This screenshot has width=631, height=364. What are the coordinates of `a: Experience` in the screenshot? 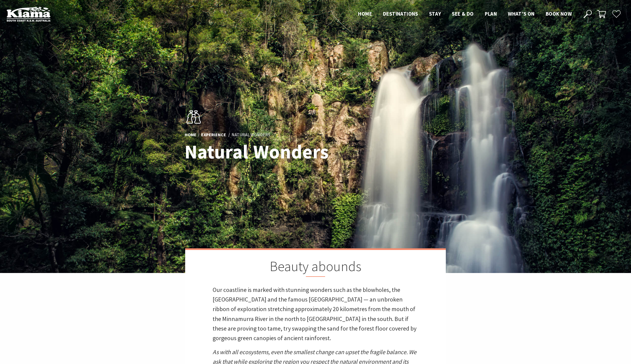 It's located at (214, 135).